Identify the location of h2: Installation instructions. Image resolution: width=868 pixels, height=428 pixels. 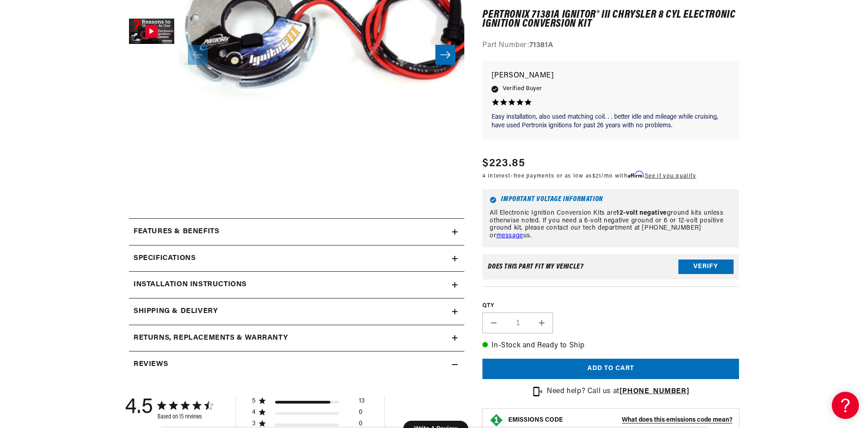
(190, 285).